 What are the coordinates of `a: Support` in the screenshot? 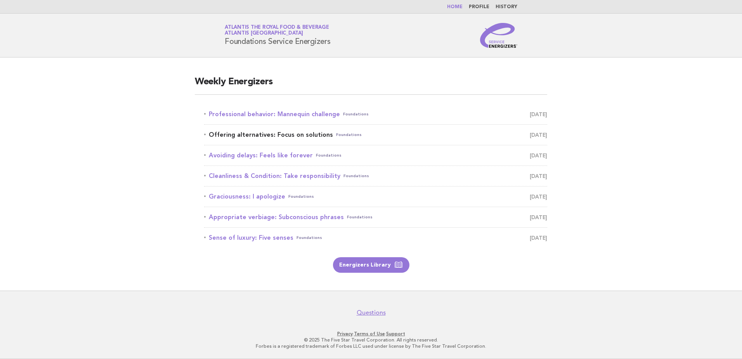 It's located at (396, 334).